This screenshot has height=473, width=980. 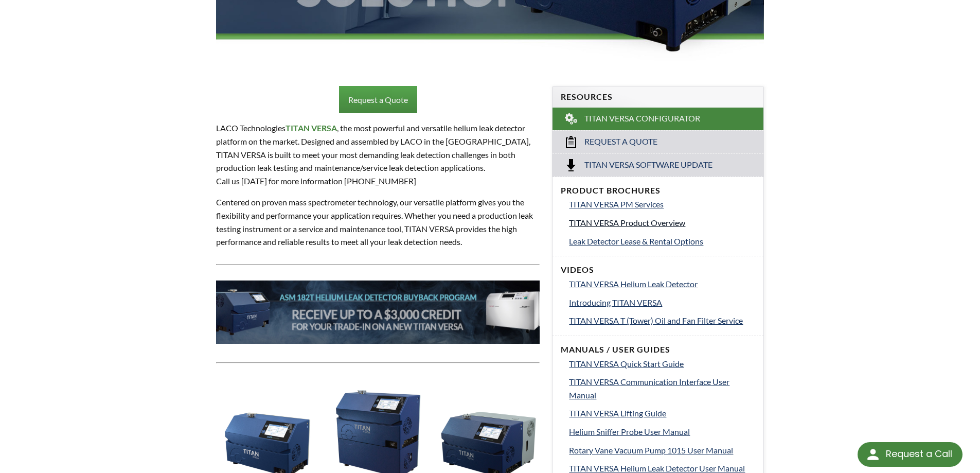 What do you see at coordinates (662, 223) in the screenshot?
I see `a: TITAN VERSA Product Overview` at bounding box center [662, 223].